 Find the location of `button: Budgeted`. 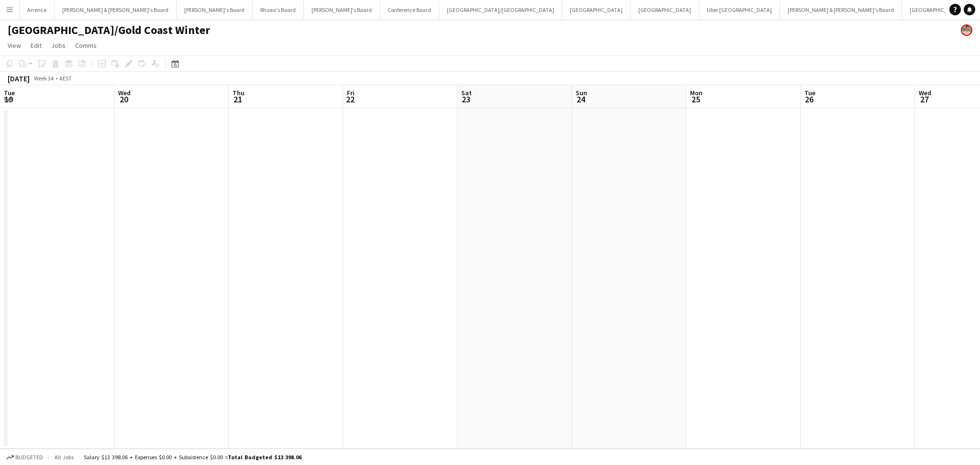

button: Budgeted is located at coordinates (24, 457).